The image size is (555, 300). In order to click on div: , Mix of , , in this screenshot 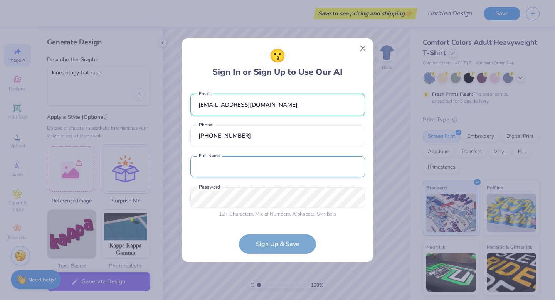, I will do `click(277, 214)`.